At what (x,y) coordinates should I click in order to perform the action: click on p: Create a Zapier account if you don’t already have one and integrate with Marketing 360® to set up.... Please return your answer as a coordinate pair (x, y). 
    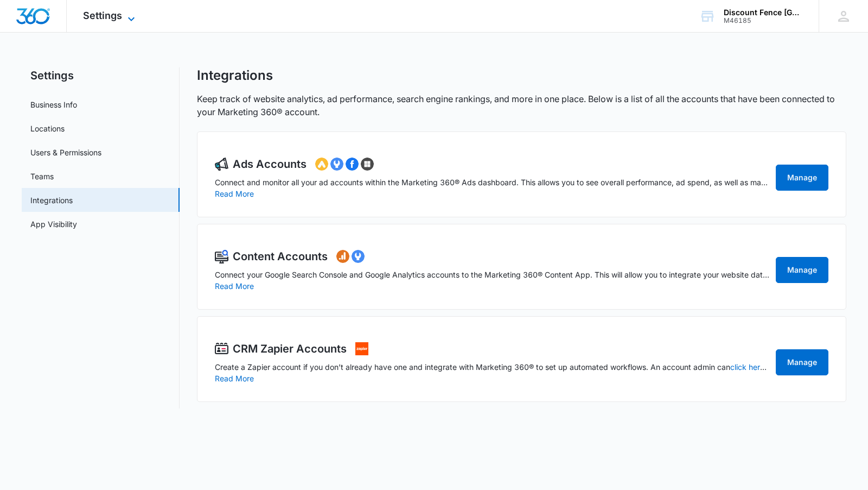
    Looking at the image, I should click on (492, 367).